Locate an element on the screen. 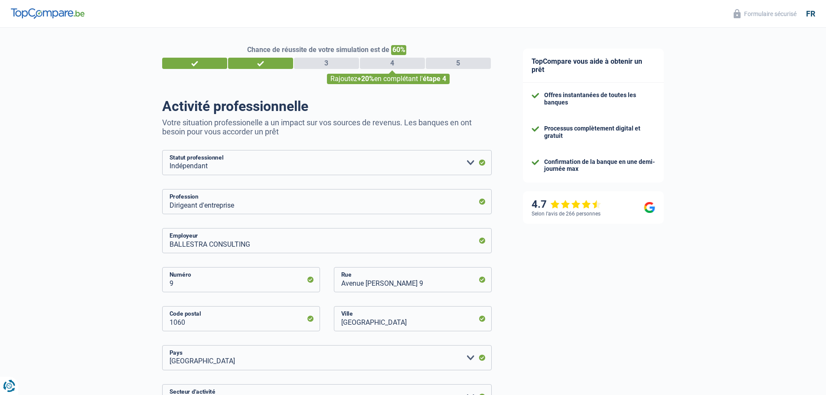  div: Confirmation de la banque en une demi-journée max is located at coordinates (600, 166).